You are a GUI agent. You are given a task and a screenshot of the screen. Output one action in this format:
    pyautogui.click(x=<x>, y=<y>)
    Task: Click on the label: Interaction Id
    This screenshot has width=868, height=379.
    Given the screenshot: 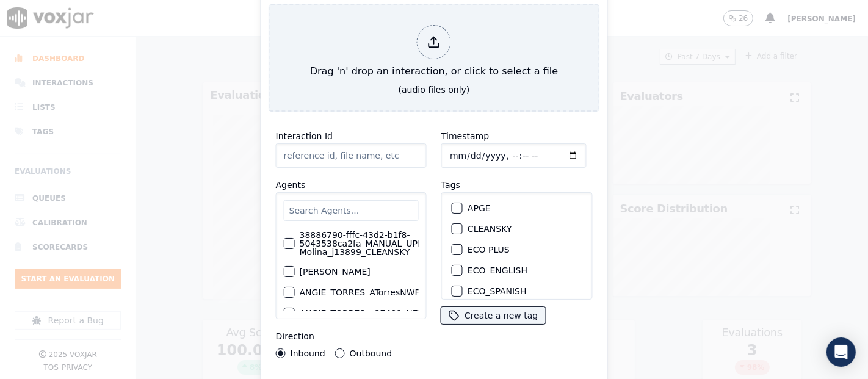 What is the action you would take?
    pyautogui.click(x=304, y=136)
    